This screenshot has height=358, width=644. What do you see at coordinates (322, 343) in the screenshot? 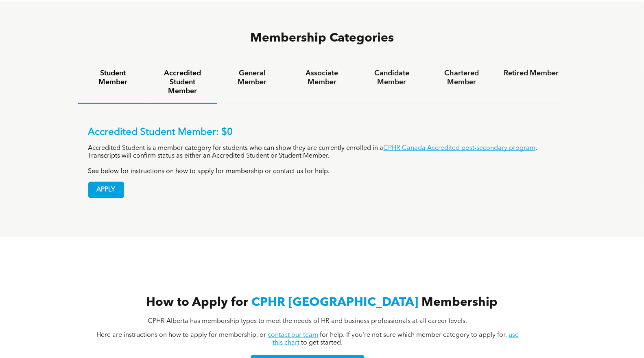
I see `span: to get started.` at bounding box center [322, 343].